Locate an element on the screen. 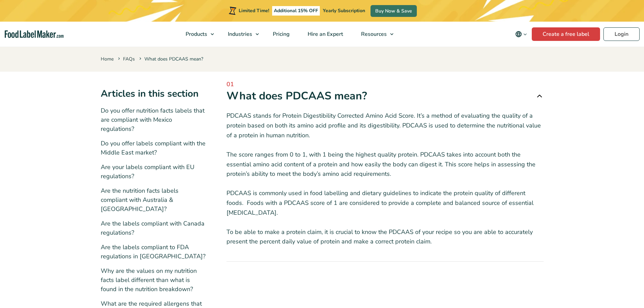 This screenshot has width=644, height=308. a: Resources is located at coordinates (374, 34).